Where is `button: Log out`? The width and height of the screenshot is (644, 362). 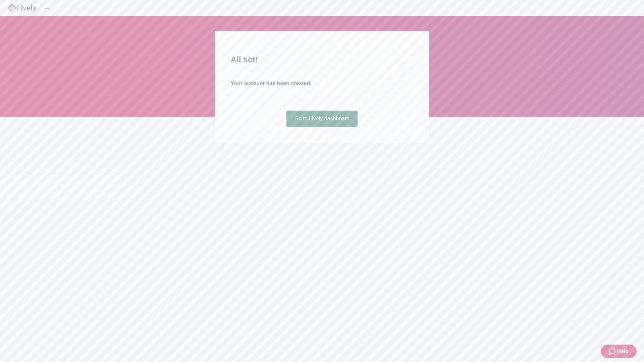 button: Log out is located at coordinates (47, 10).